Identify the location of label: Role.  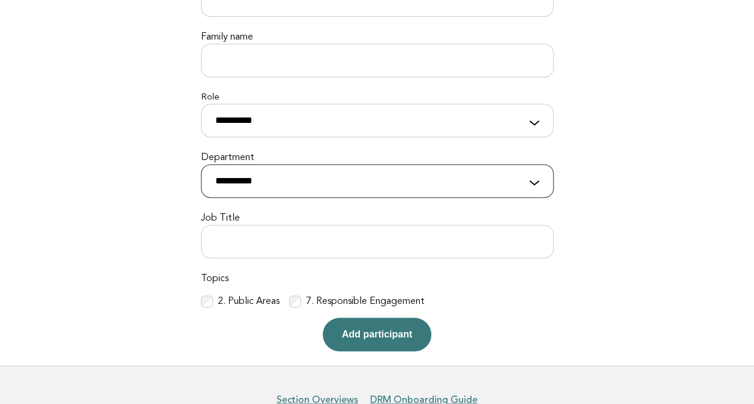
(377, 98).